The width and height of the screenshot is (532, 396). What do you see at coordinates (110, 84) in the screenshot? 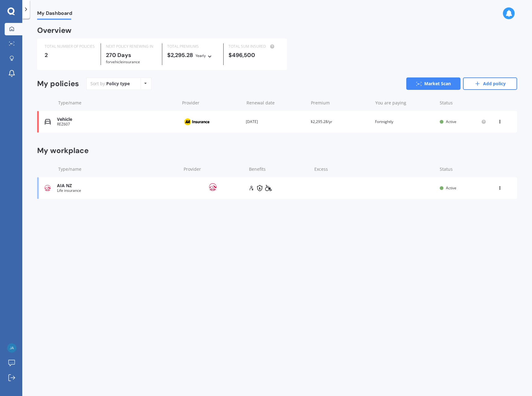
I see `div: Sort by:` at bounding box center [110, 84].